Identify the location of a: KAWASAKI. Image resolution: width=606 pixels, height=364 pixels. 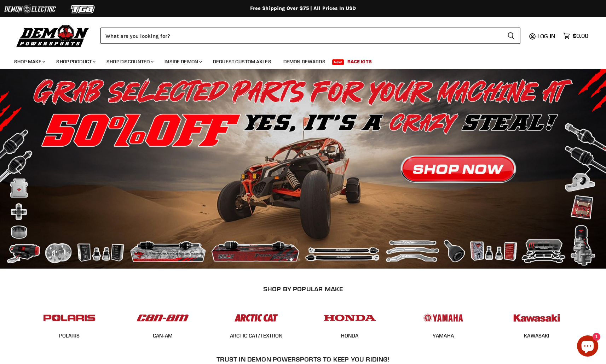
(537, 336).